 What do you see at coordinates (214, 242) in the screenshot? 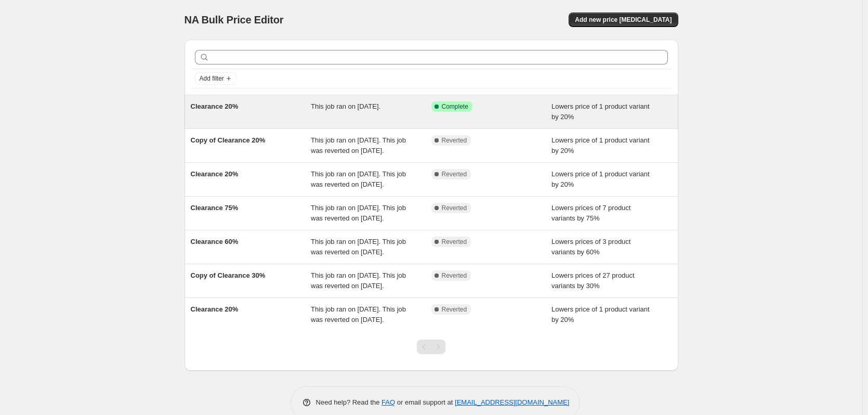
I see `span: Clearance 60%` at bounding box center [214, 242].